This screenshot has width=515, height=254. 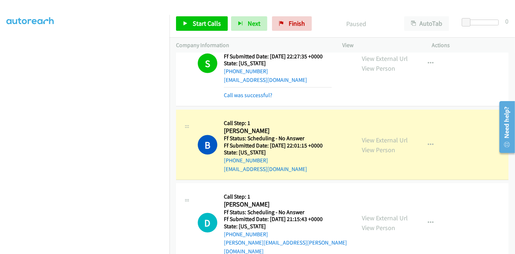 What do you see at coordinates (208, 145) in the screenshot?
I see `h1: B` at bounding box center [208, 145].